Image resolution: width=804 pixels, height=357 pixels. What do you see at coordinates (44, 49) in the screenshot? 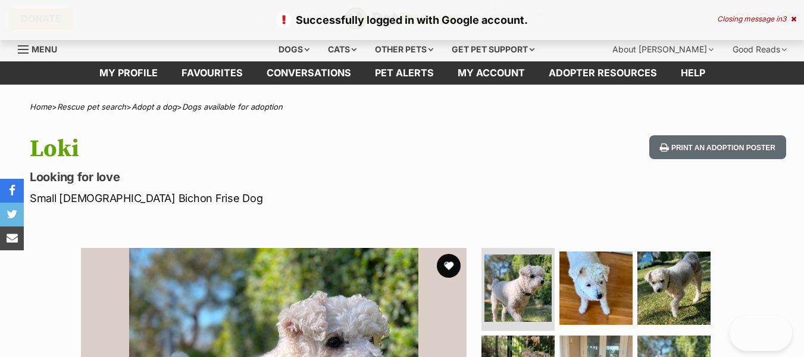
I see `span: Menu` at bounding box center [44, 49].